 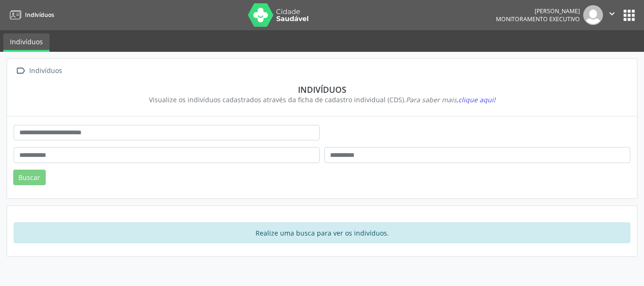 I want to click on div: Realize uma busca para ver os indivíduos., so click(x=322, y=233).